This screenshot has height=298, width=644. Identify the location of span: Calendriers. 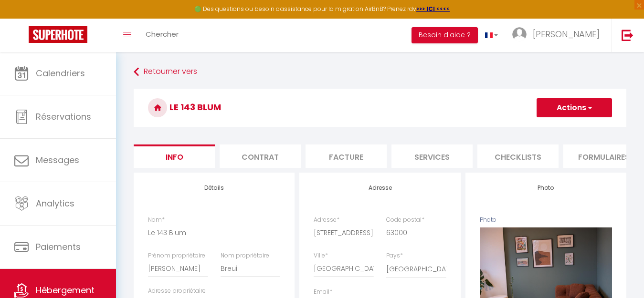
(60, 73).